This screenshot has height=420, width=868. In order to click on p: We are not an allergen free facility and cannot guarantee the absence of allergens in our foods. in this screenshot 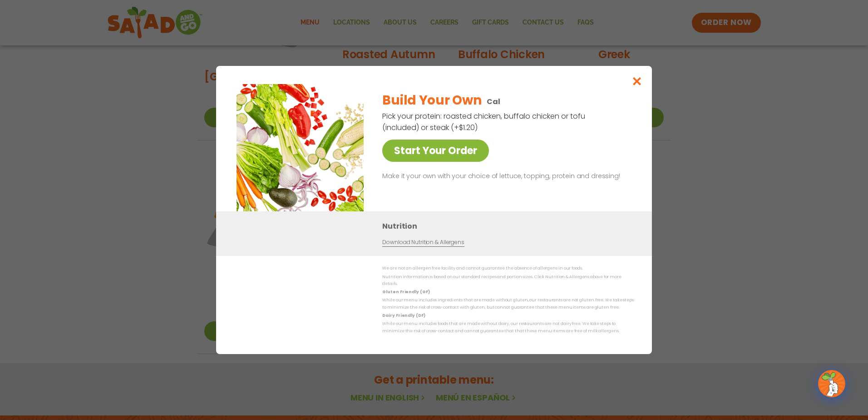, I will do `click(508, 268)`.